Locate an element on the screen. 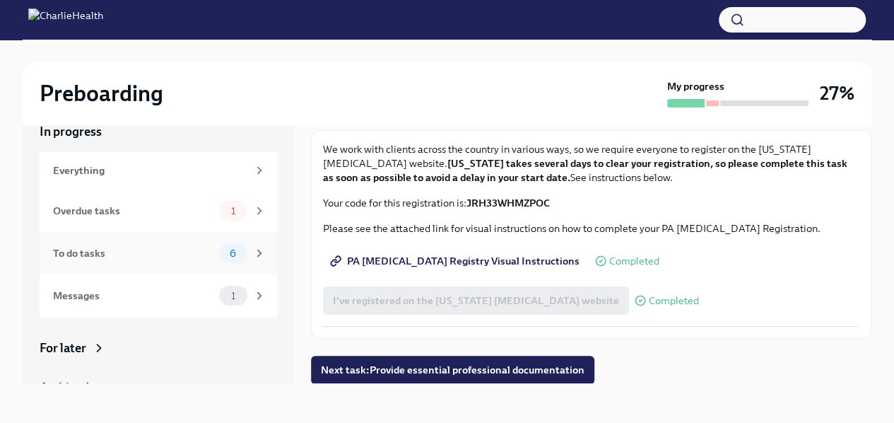  a: Archived is located at coordinates (158, 387).